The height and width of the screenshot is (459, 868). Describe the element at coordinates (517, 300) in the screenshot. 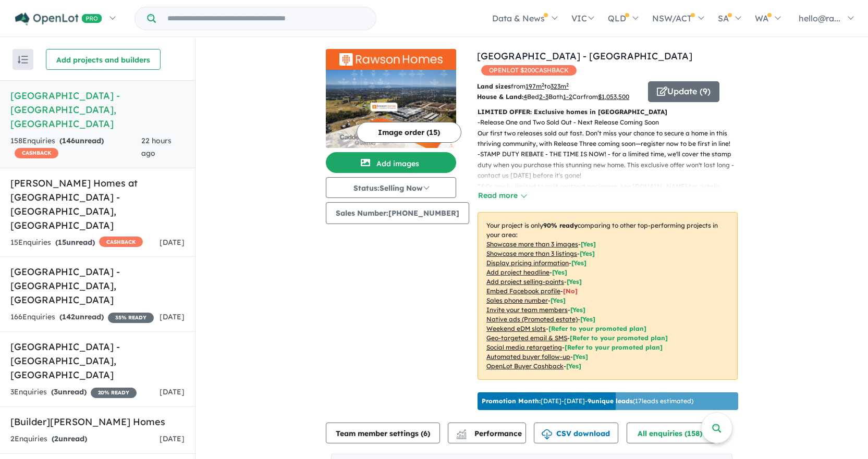

I see `u: Sales phone number` at that location.